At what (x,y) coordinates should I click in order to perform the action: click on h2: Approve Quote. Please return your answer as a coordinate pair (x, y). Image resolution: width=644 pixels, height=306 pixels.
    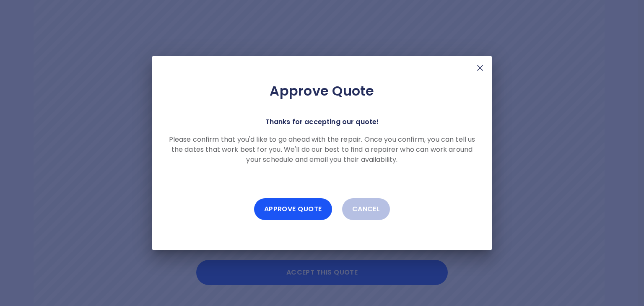
    Looking at the image, I should click on (322, 91).